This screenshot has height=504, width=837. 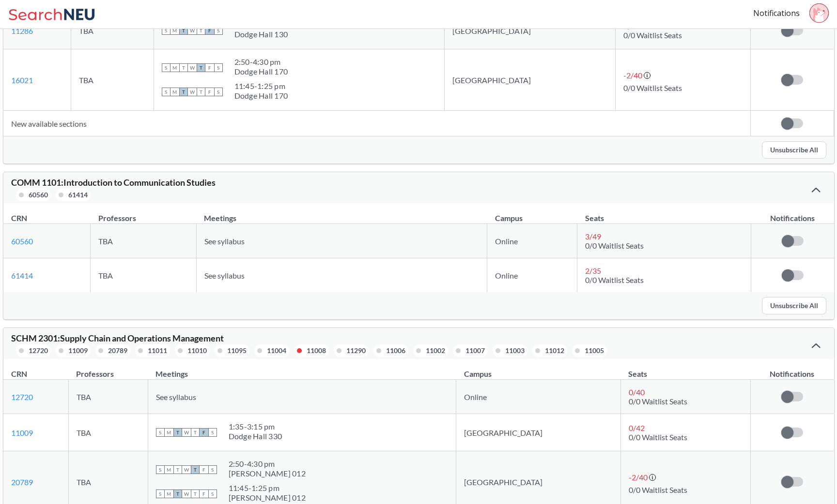 What do you see at coordinates (261, 34) in the screenshot?
I see `div: Dodge Hall 130` at bounding box center [261, 34].